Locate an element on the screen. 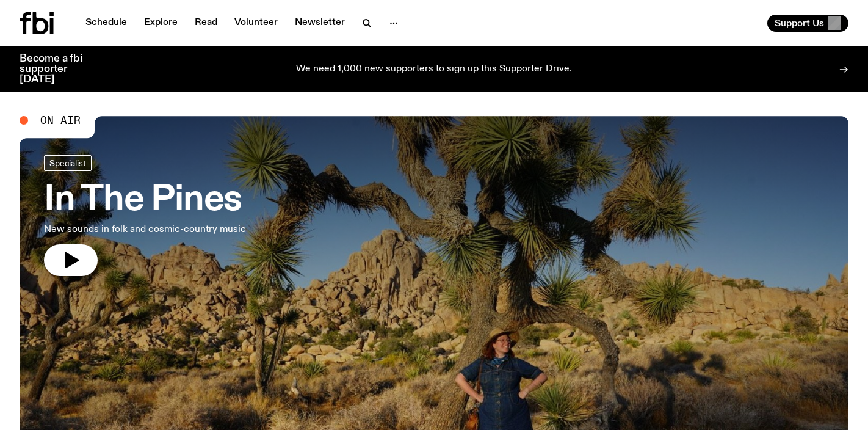  a: Explore is located at coordinates (160, 23).